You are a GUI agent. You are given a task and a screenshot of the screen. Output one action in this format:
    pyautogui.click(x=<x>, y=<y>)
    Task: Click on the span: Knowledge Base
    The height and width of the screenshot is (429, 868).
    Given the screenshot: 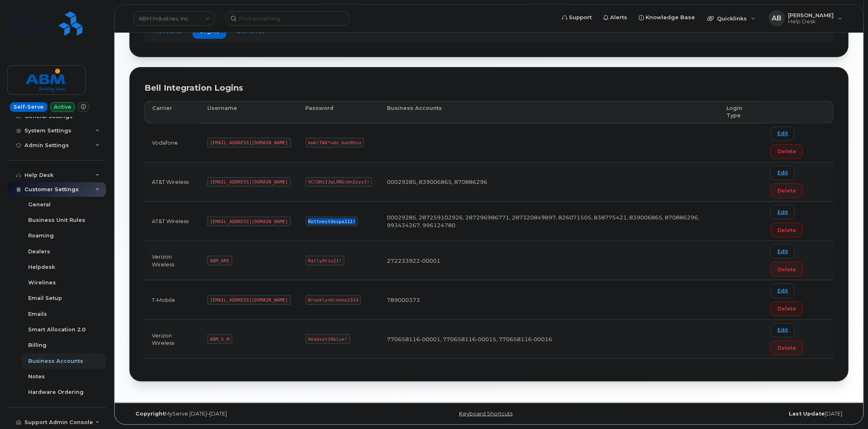 What is the action you would take?
    pyautogui.click(x=670, y=18)
    